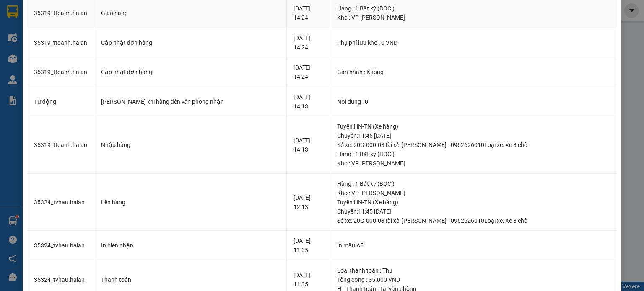 This screenshot has width=644, height=291. What do you see at coordinates (190, 145) in the screenshot?
I see `div: Nhập hàng` at bounding box center [190, 145].